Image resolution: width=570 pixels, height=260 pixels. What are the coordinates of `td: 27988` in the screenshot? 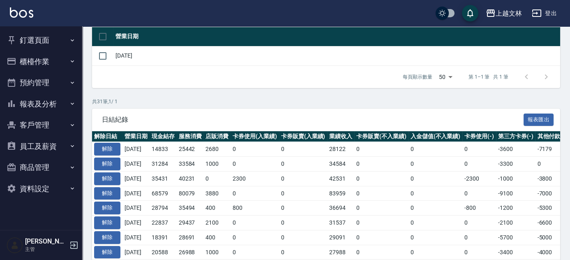 It's located at (341, 252).